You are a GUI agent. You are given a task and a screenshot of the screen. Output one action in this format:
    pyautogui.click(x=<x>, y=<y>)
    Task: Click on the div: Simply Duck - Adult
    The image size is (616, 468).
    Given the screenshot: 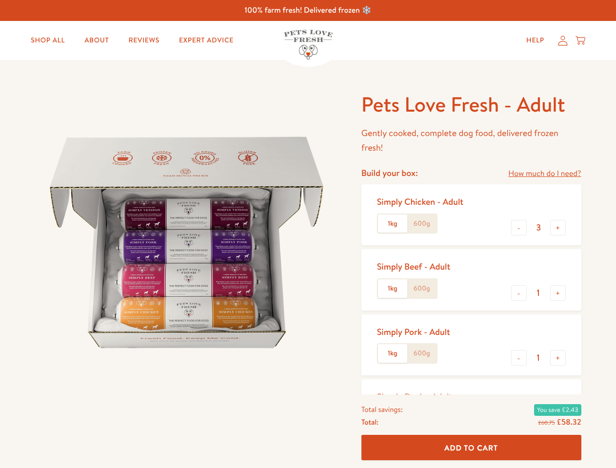 What is the action you would take?
    pyautogui.click(x=414, y=396)
    